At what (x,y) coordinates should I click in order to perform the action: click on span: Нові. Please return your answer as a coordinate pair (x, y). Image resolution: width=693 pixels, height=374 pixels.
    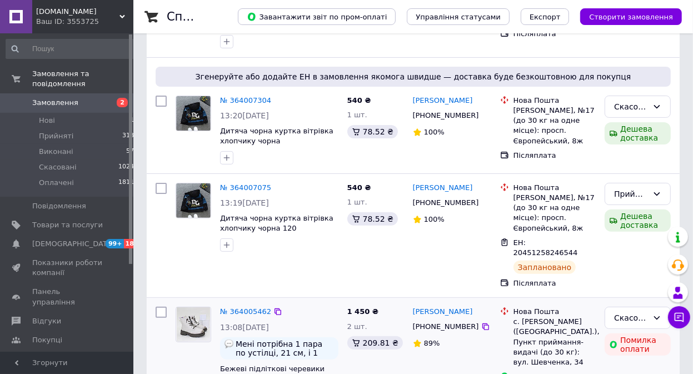
    Looking at the image, I should click on (47, 121).